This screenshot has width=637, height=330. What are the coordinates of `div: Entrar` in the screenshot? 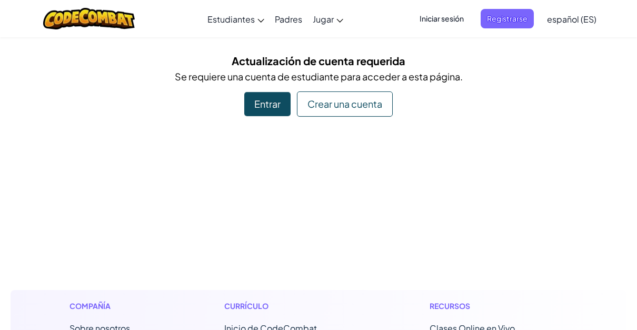 It's located at (267, 104).